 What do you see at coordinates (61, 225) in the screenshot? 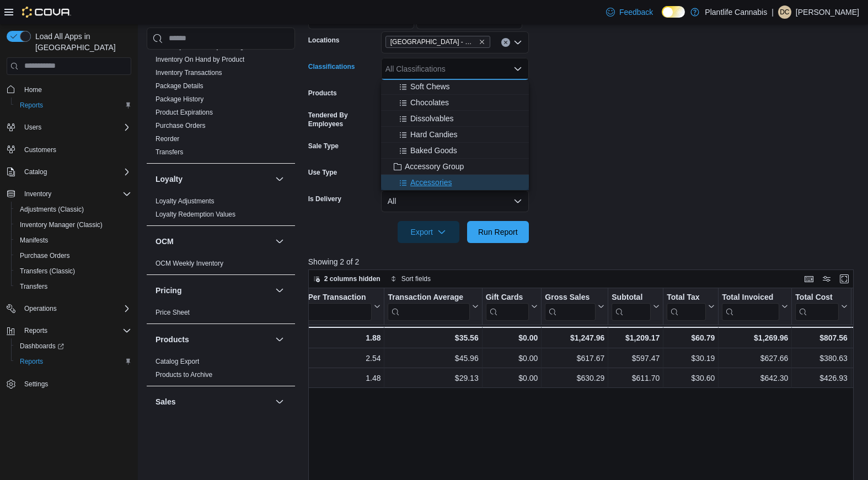
I see `span: Inventory Manager (Classic)` at bounding box center [61, 225].